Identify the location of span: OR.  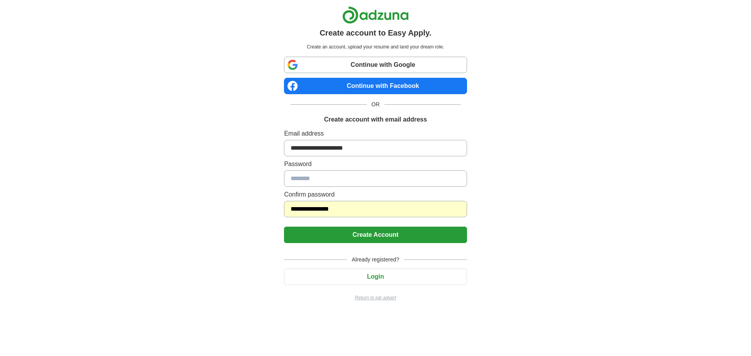
(375, 104).